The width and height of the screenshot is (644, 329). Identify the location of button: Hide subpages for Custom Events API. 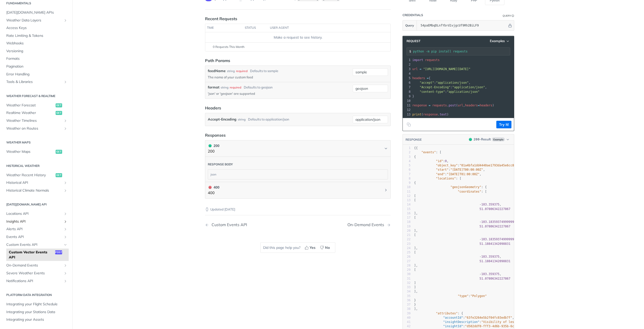
(66, 245).